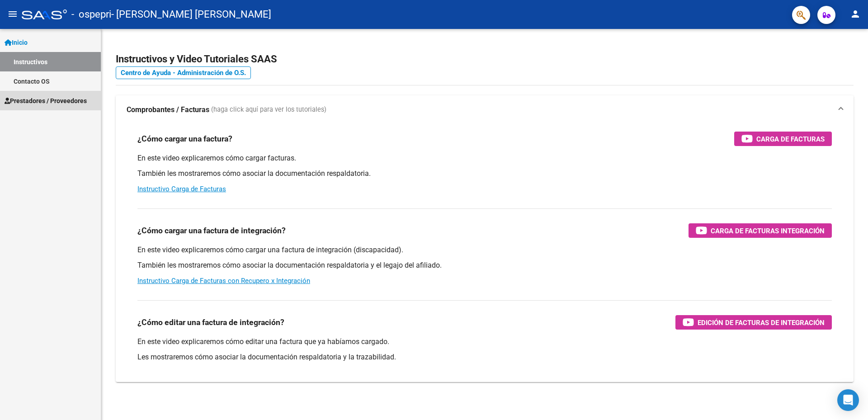 The height and width of the screenshot is (420, 868). What do you see at coordinates (768, 231) in the screenshot?
I see `span: Carga de Facturas Integración` at bounding box center [768, 231].